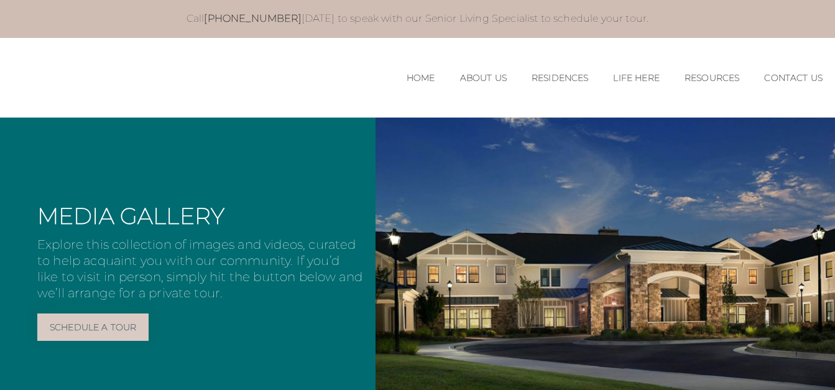 The image size is (835, 390). What do you see at coordinates (421, 78) in the screenshot?
I see `a: Home` at bounding box center [421, 78].